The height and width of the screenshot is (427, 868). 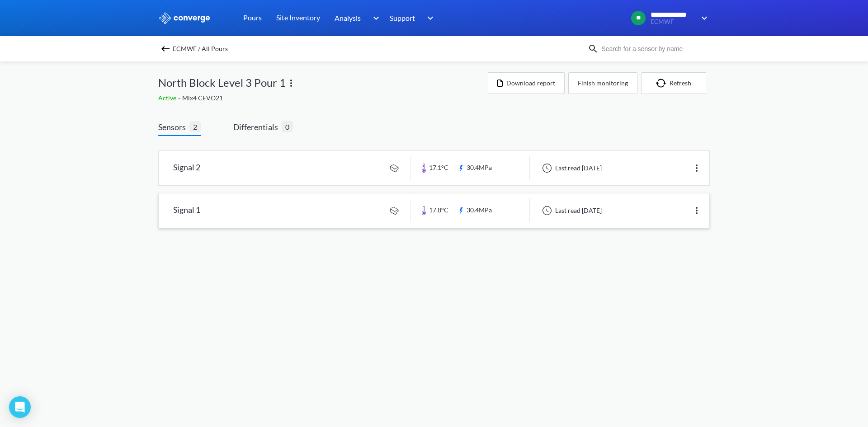 I want to click on img: icon-search.svg, so click(x=593, y=49).